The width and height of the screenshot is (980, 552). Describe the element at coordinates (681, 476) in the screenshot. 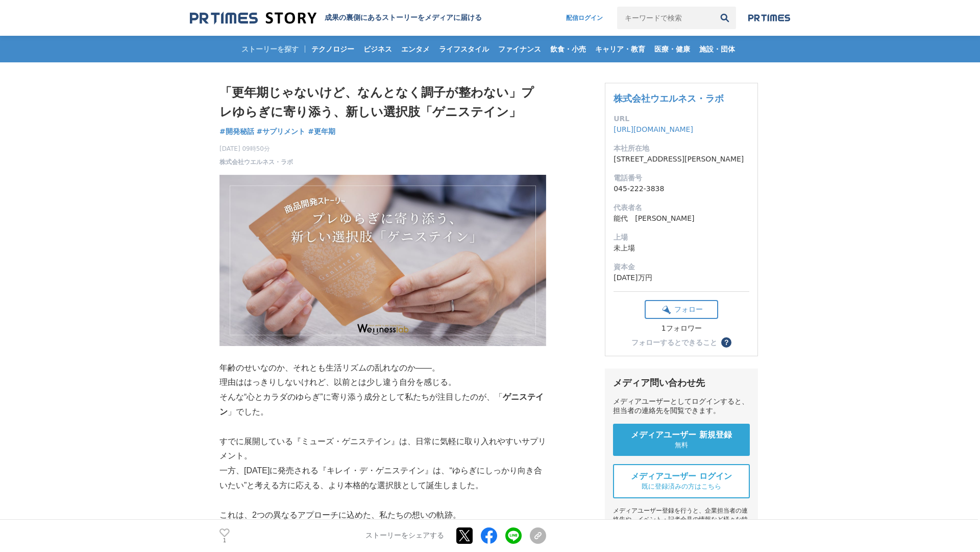

I see `span: メディアユーザー ログイン` at that location.